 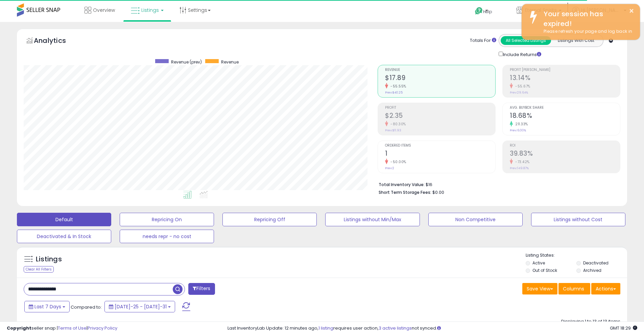 What do you see at coordinates (592, 270) in the screenshot?
I see `label: Archived` at bounding box center [592, 270].